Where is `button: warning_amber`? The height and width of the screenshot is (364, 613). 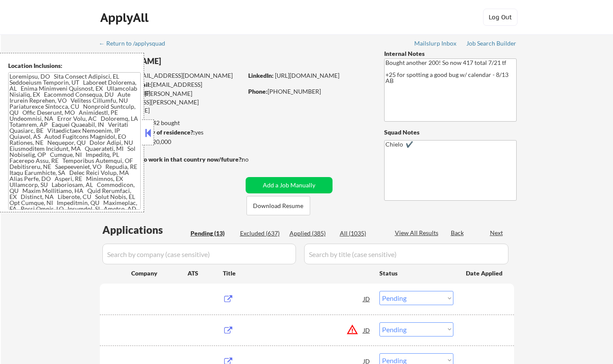 button: warning_amber is located at coordinates (352, 330).